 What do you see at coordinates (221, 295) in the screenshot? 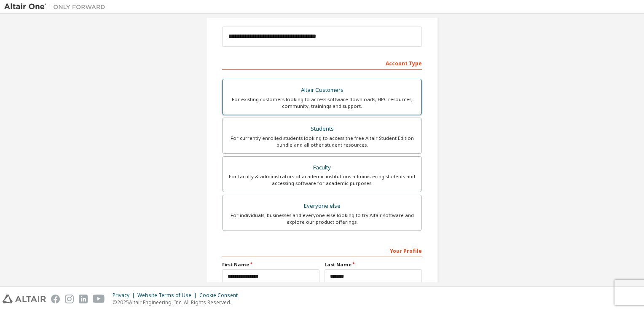
I see `div: Cookie Consent` at bounding box center [221, 295].